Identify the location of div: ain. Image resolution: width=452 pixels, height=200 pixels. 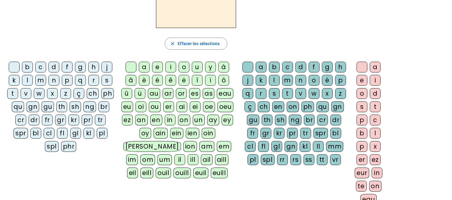
(160, 133).